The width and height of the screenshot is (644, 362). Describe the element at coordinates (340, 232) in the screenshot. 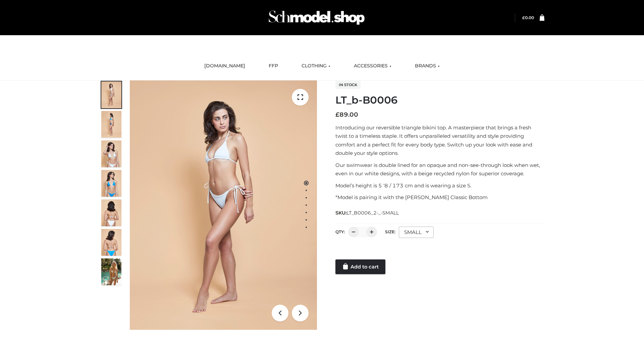

I see `label: QTY:` at that location.